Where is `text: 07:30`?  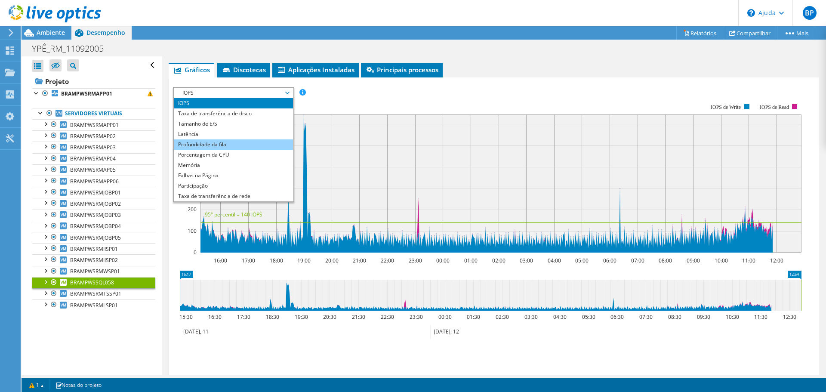
text: 07:30 is located at coordinates (646, 317).